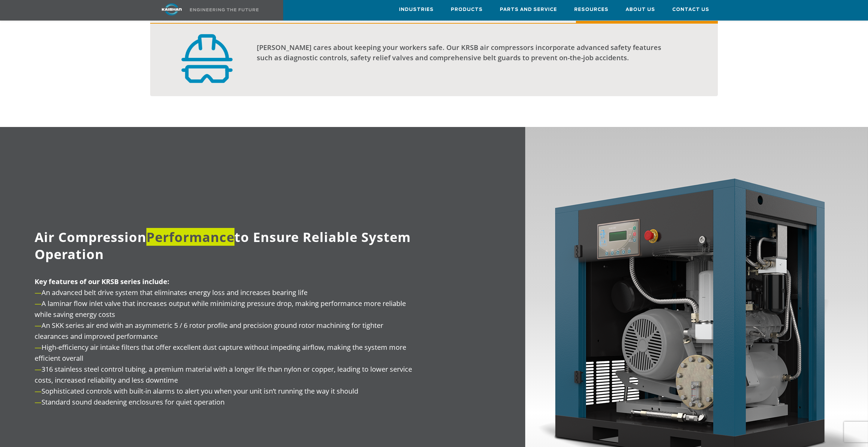 This screenshot has width=868, height=447. What do you see at coordinates (467, 9) in the screenshot?
I see `a: Products` at bounding box center [467, 9].